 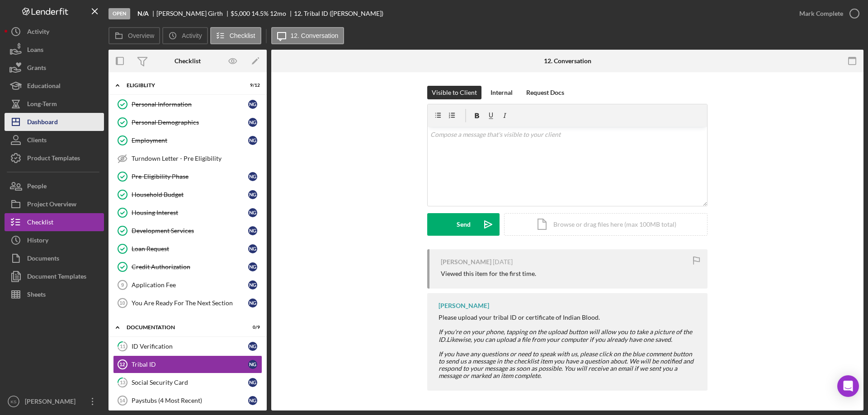 What do you see at coordinates (54, 122) in the screenshot?
I see `a: Dashboard` at bounding box center [54, 122].